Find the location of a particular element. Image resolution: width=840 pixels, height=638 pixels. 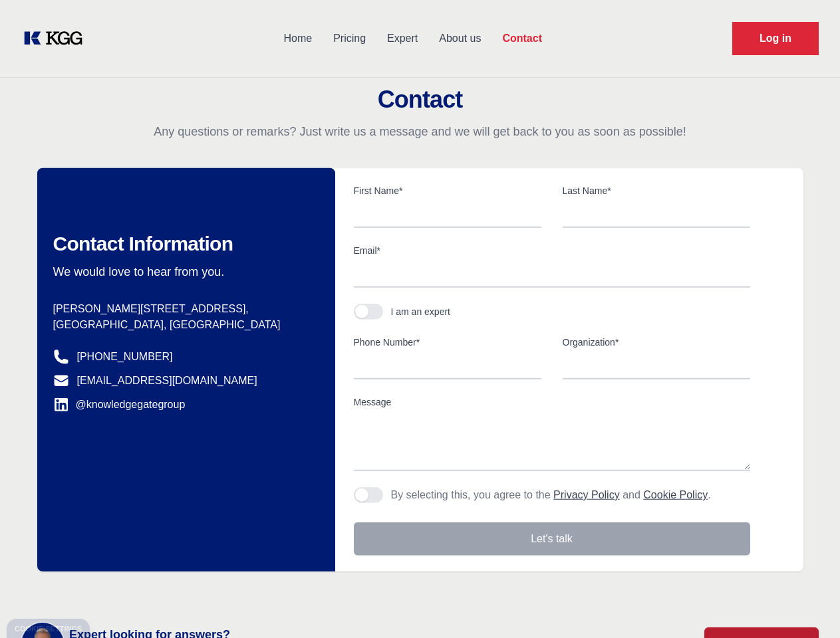

a: Home is located at coordinates (297, 38).